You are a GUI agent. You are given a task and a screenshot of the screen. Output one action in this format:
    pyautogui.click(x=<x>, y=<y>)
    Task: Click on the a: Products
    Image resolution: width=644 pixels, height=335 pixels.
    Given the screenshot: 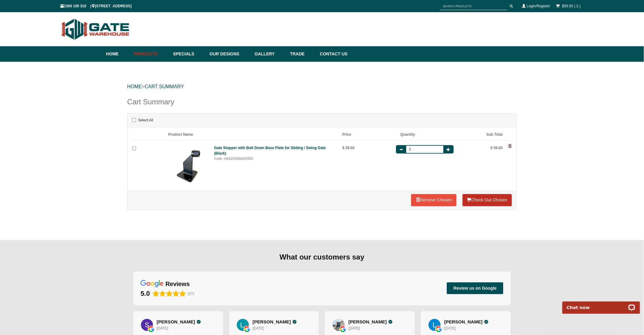 What is the action you would take?
    pyautogui.click(x=150, y=54)
    